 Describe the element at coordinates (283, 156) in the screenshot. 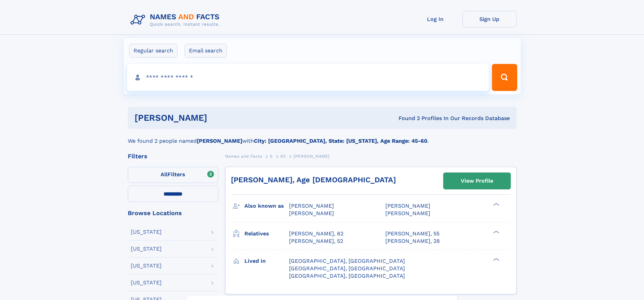

I see `a: Sh` at that location.